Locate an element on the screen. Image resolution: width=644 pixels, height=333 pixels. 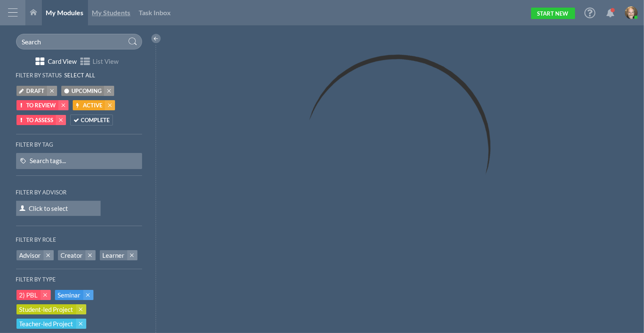
h6: Filter by Advisor is located at coordinates (41, 192).